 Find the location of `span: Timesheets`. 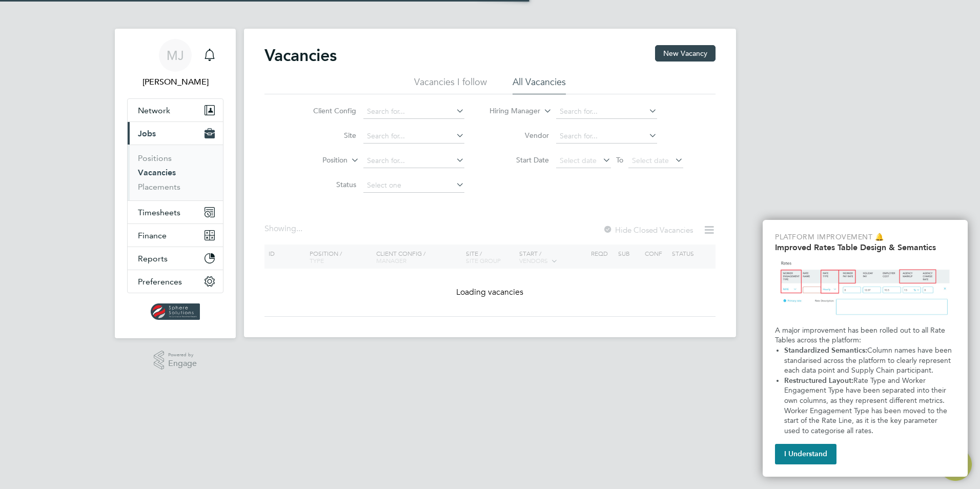

span: Timesheets is located at coordinates (159, 212).